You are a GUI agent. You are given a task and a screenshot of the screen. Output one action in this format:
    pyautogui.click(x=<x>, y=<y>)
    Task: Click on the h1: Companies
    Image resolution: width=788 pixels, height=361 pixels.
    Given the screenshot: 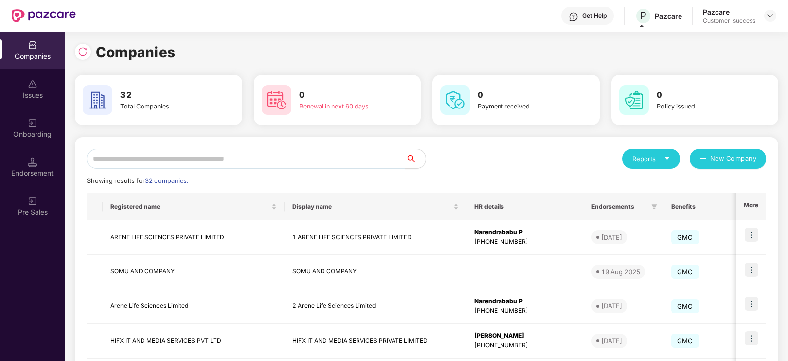 What is the action you would take?
    pyautogui.click(x=136, y=52)
    